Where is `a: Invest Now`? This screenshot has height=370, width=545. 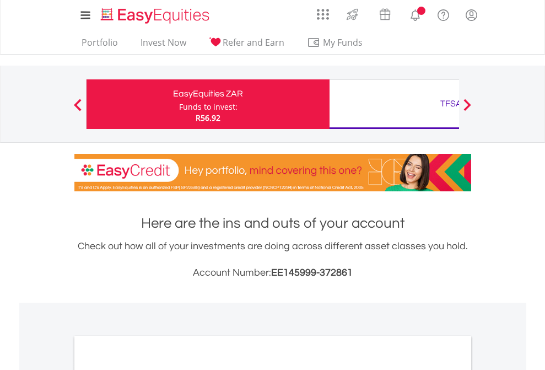 a: Invest Now is located at coordinates (163, 45).